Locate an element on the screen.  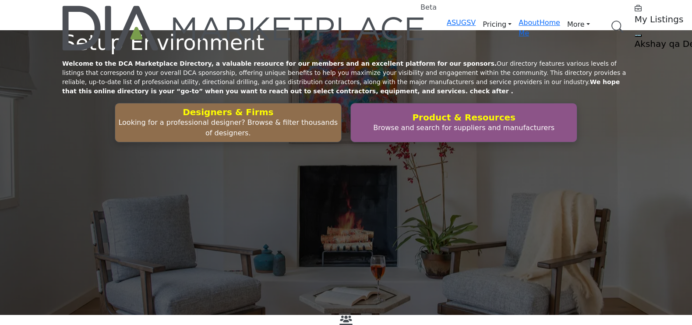
button: Designers & Firms Looking for a professional designer? Browse & filter thousands of designers. is located at coordinates (228, 123).